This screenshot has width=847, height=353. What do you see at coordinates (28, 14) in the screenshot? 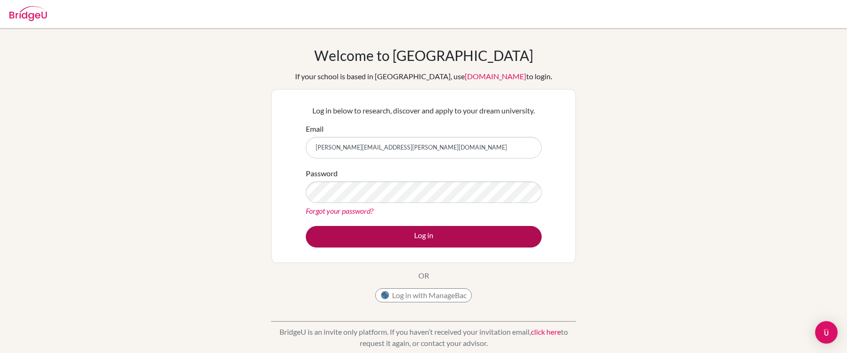
I see `img: Bridge-U` at bounding box center [28, 14].